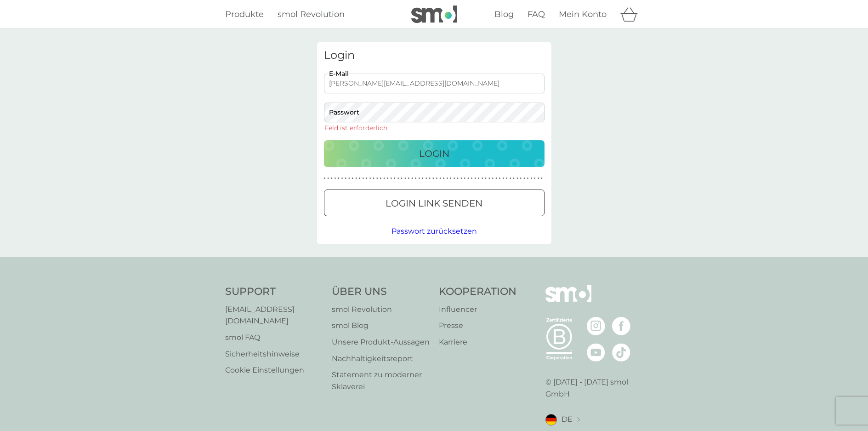 This screenshot has width=868, height=431. I want to click on span: DE, so click(567, 420).